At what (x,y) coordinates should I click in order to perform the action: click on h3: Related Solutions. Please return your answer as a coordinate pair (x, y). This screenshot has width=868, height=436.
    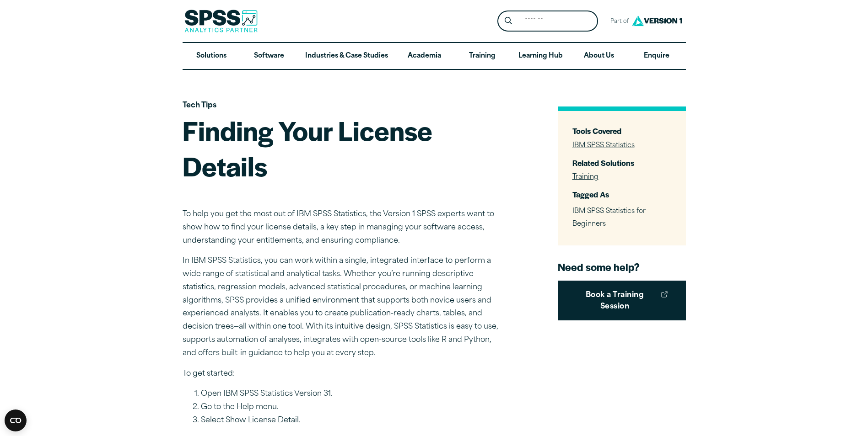
    Looking at the image, I should click on (622, 163).